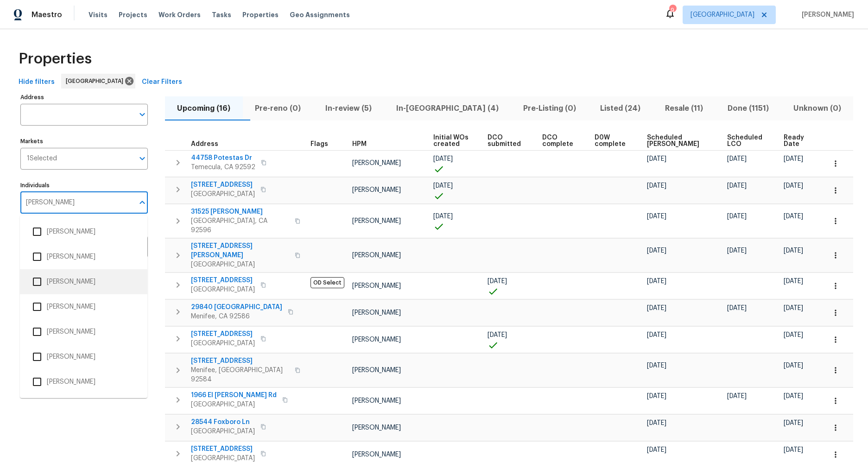 The width and height of the screenshot is (868, 462). I want to click on span: Tasks, so click(222, 15).